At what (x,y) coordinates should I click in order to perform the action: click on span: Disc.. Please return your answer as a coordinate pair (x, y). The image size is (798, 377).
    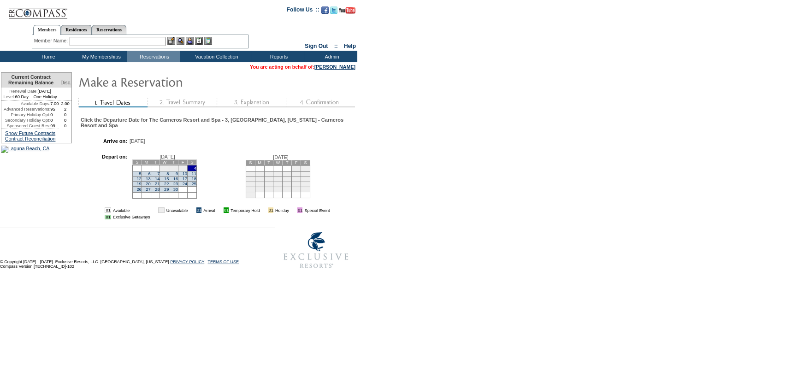
    Looking at the image, I should click on (66, 83).